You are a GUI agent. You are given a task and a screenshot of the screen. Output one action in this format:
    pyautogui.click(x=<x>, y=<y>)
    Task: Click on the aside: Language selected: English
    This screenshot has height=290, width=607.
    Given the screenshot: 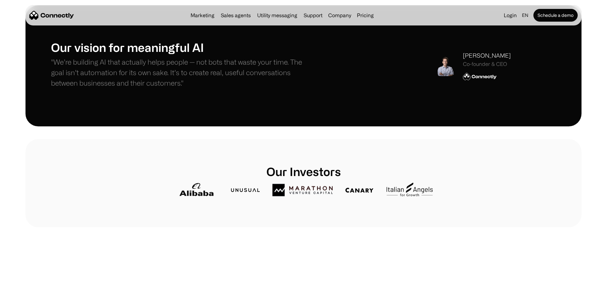 What is the action you would take?
    pyautogui.click(x=22, y=283)
    